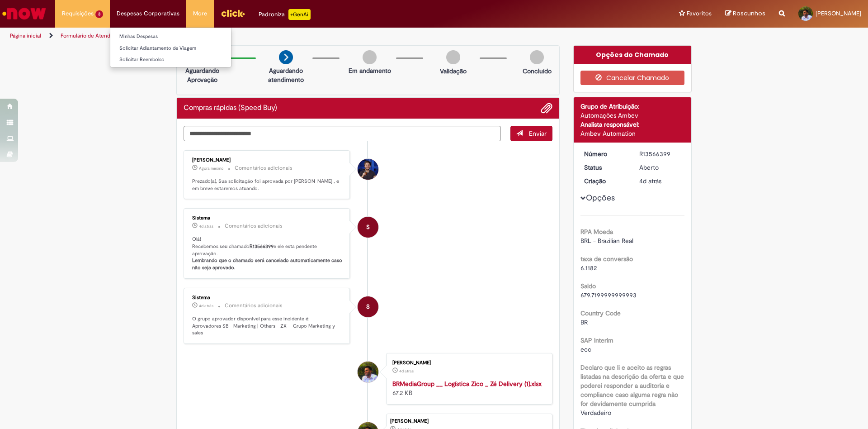  Describe the element at coordinates (368, 169) in the screenshot. I see `div: Bruno Neri Colombi` at that location.